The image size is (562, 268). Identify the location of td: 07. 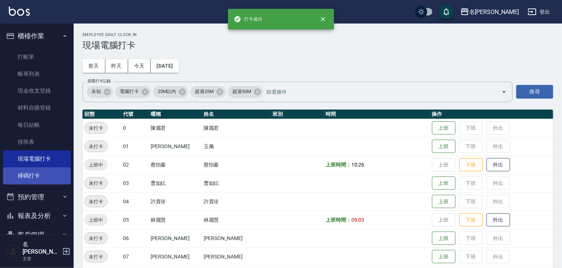
(135, 257).